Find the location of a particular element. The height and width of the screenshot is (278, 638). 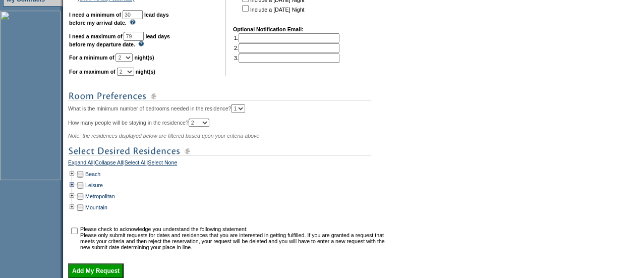

td: 3. is located at coordinates (287, 58).